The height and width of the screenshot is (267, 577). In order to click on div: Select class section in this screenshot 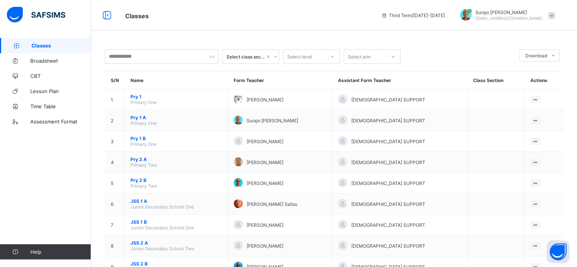, I will do `click(246, 57)`.